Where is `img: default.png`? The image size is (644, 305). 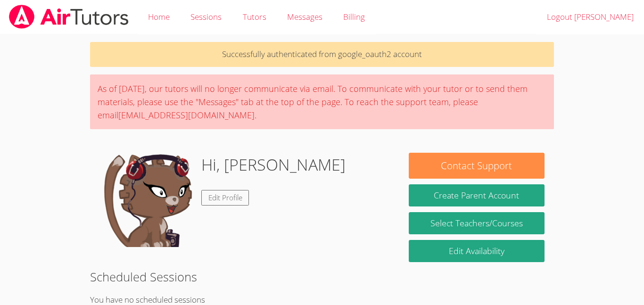
img: default.png is located at coordinates (147, 199).